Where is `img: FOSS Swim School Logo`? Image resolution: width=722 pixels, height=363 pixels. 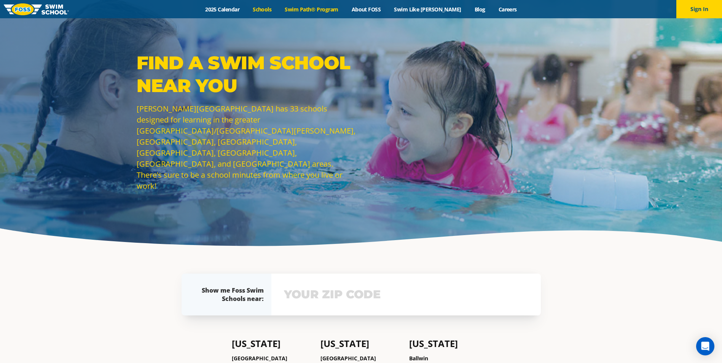 img: FOSS Swim School Logo is located at coordinates (36, 9).